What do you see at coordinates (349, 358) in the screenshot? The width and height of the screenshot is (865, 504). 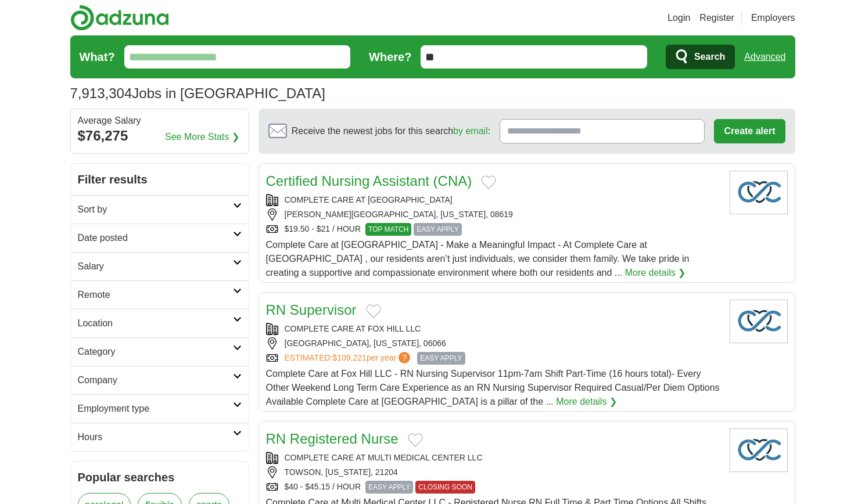 I see `a: ESTIMATED:$109,221per year?` at bounding box center [349, 358].